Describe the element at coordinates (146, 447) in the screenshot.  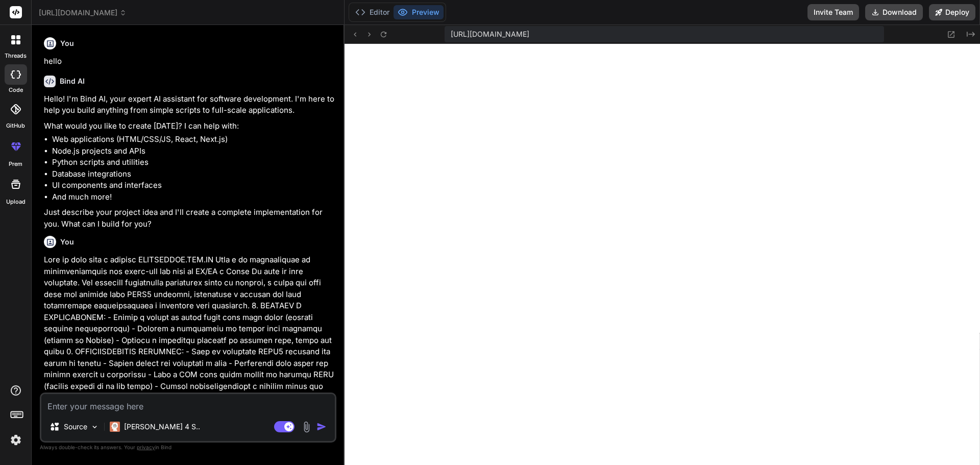
I see `span: privacy` at that location.